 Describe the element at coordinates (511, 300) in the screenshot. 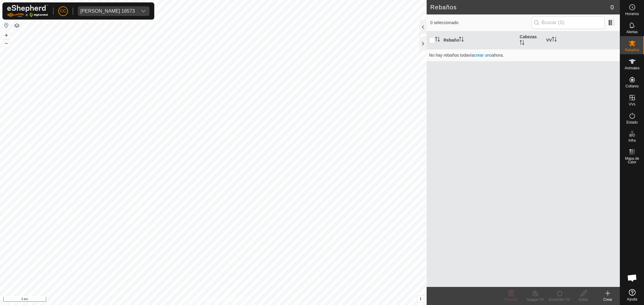

I see `span: Eliminar` at that location.